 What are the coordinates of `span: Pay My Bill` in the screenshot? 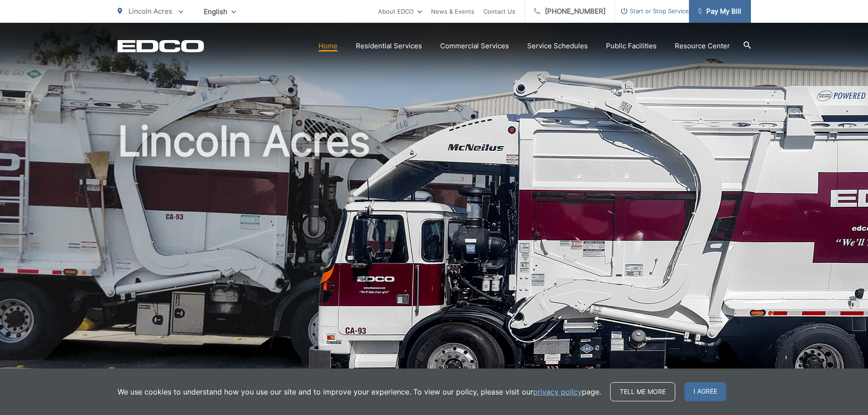 It's located at (719, 12).